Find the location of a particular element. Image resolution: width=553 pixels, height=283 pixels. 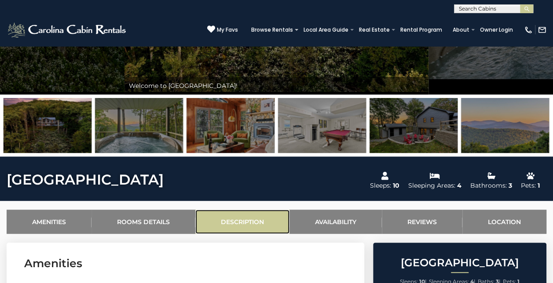

a: Rooms Details is located at coordinates (143, 222).